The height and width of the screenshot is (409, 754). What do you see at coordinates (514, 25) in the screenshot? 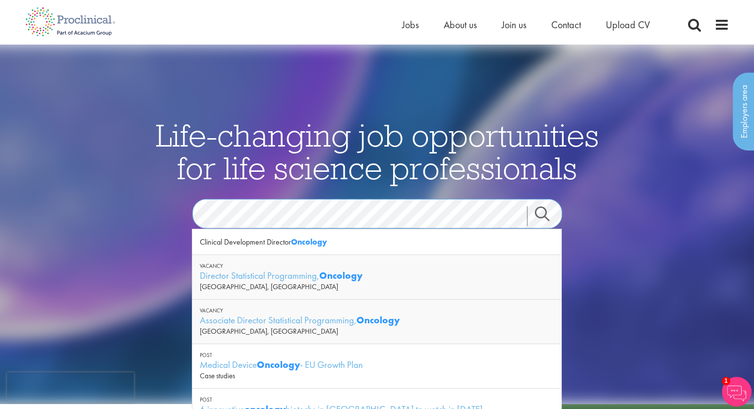
I see `span: Join us` at bounding box center [514, 25].